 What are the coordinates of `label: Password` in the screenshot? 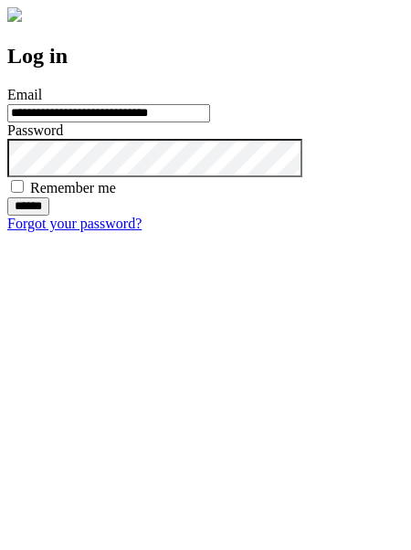 It's located at (35, 130).